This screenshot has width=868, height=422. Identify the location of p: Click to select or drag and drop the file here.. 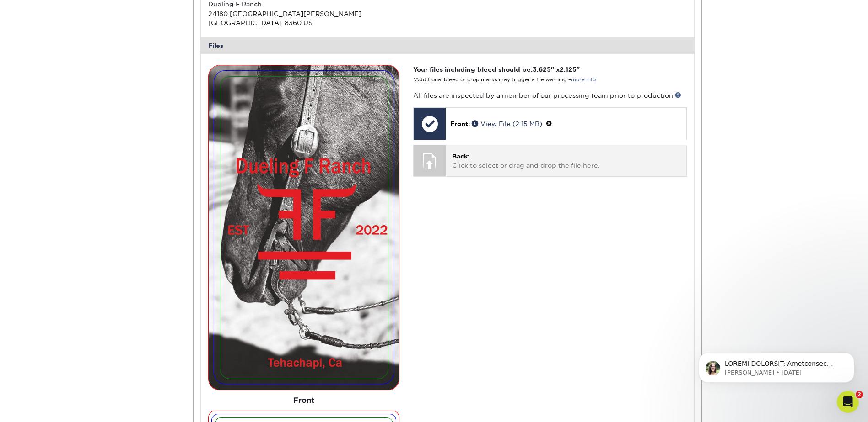
(566, 161).